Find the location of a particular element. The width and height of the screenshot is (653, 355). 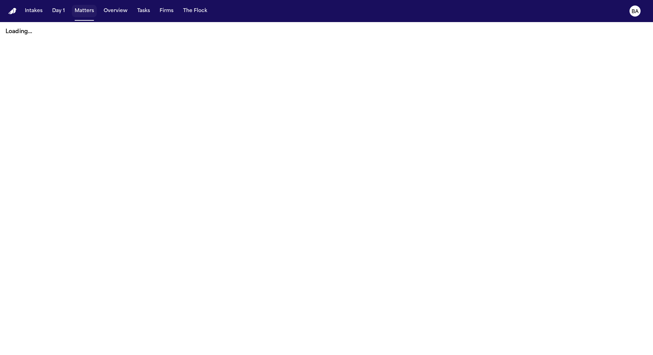

a: Home is located at coordinates (12, 11).